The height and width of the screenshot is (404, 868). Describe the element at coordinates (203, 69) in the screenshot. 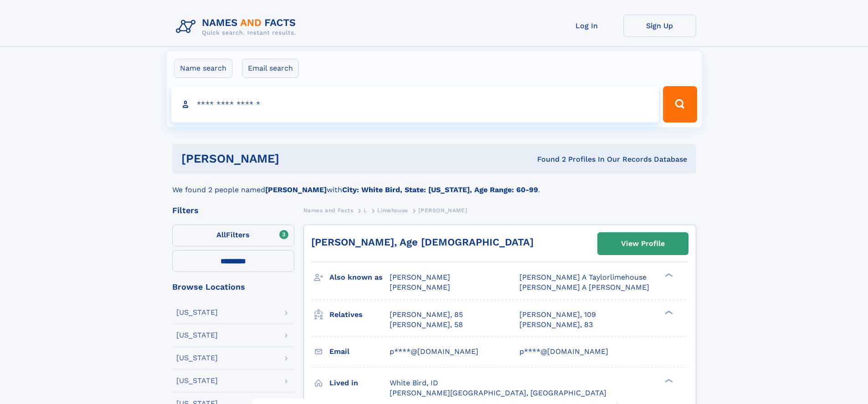

I see `label: Name search` at that location.